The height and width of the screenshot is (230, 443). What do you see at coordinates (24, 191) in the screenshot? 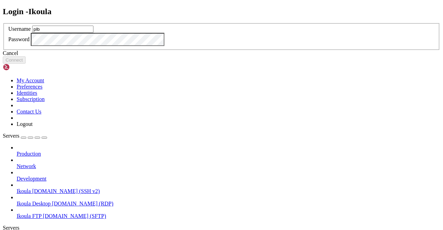
I see `span: Ikoula` at bounding box center [24, 191].